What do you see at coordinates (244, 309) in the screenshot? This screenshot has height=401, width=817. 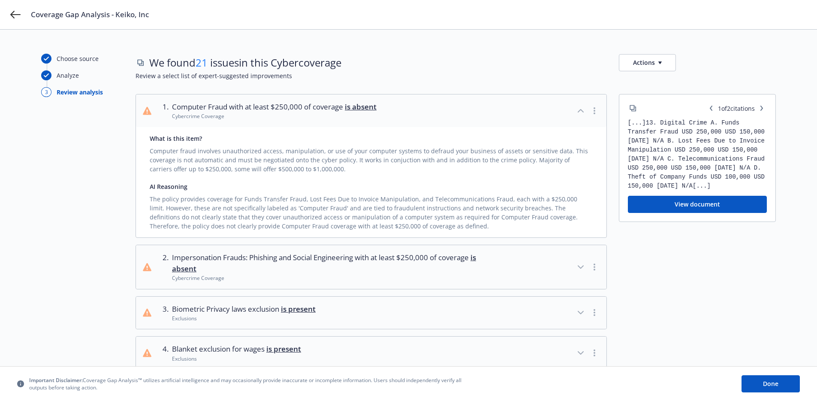 I see `span: Biometric Privacy laws exclusion` at bounding box center [244, 309].